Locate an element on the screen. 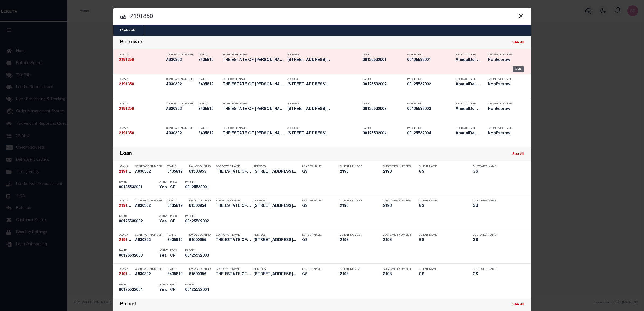 Image resolution: width=644 pixels, height=311 pixels. h5: 61500953 is located at coordinates (201, 172).